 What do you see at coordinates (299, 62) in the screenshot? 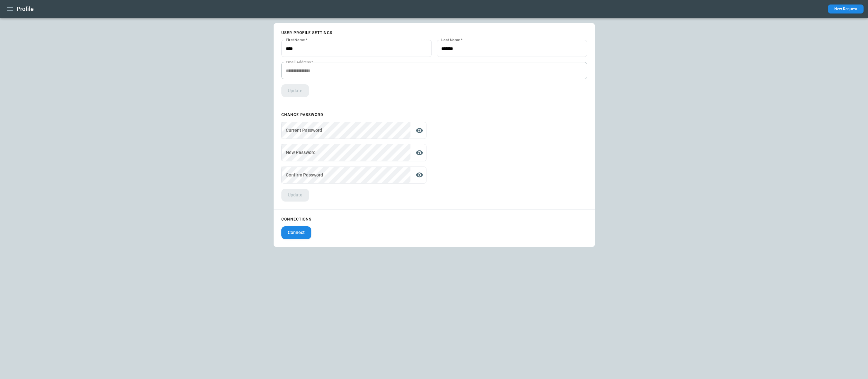
I see `label: Email Address` at bounding box center [299, 62].